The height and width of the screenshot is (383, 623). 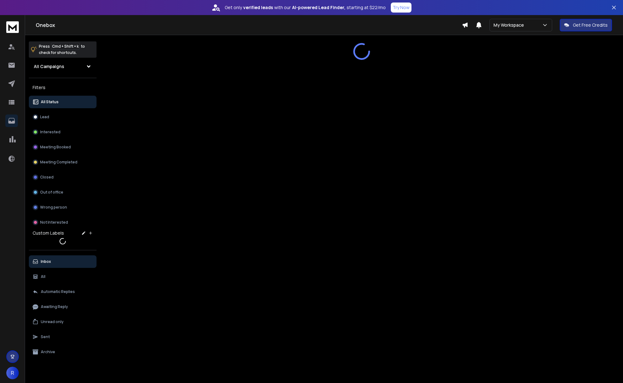 I want to click on p: Out of office, so click(x=52, y=192).